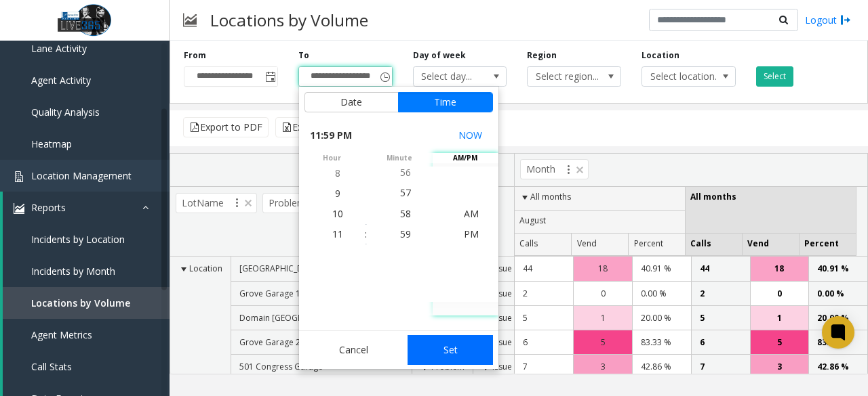 The width and height of the screenshot is (868, 396). What do you see at coordinates (78, 239) in the screenshot?
I see `span: Incidents by Location` at bounding box center [78, 239].